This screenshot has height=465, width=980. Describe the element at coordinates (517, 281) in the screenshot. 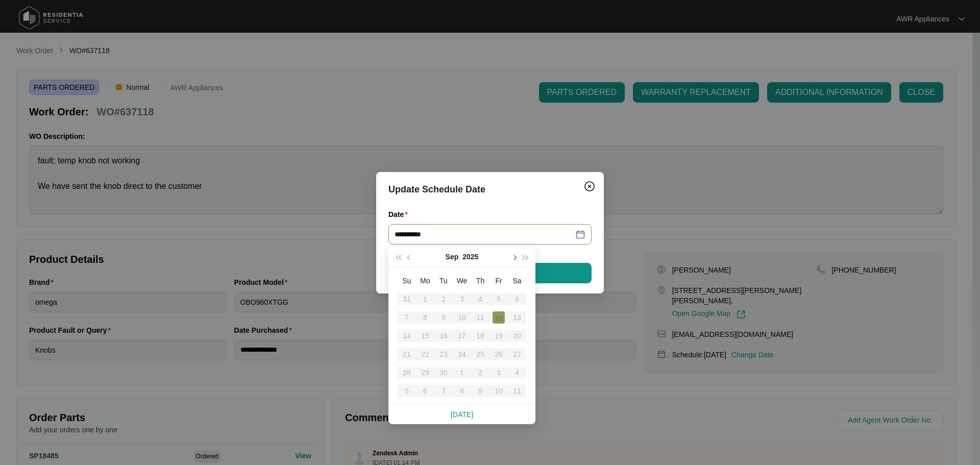

I see `th: Sa` at that location.